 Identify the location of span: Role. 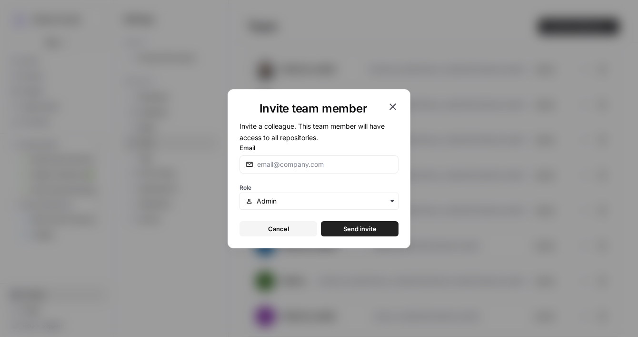
(245, 187).